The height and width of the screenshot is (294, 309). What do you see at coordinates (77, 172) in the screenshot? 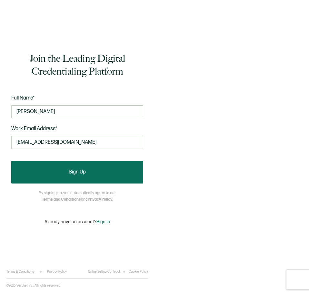
I see `span: Sign Up` at bounding box center [77, 172].